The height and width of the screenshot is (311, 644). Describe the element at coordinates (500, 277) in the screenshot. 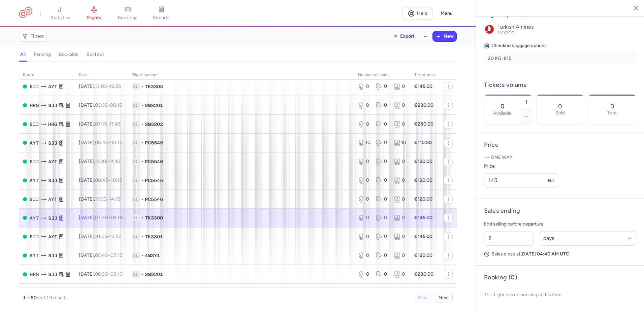

I see `h4: Booking (0)` at that location.